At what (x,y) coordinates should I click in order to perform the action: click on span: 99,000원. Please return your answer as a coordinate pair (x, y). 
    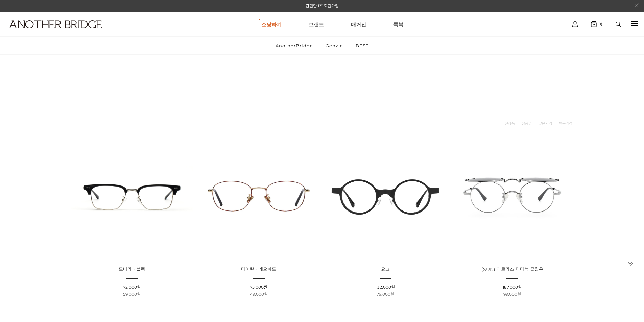
    Looking at the image, I should click on (513, 294).